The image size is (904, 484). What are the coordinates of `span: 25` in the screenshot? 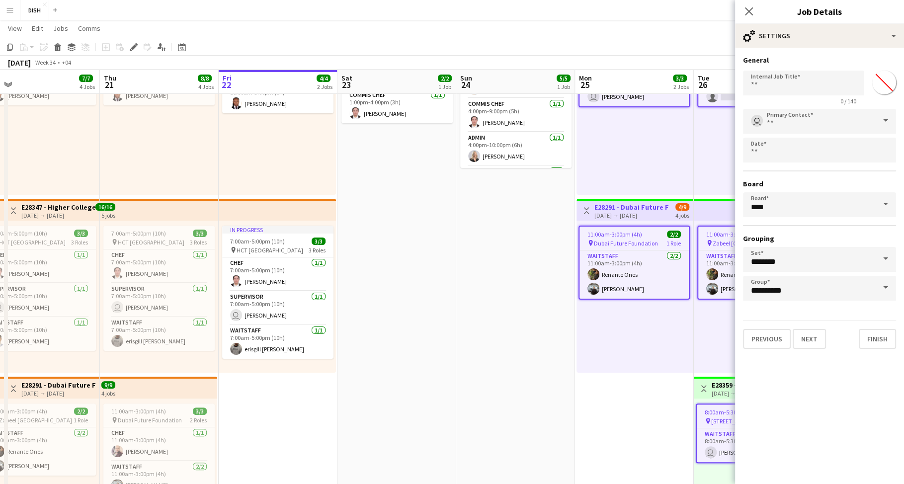 It's located at (584, 84).